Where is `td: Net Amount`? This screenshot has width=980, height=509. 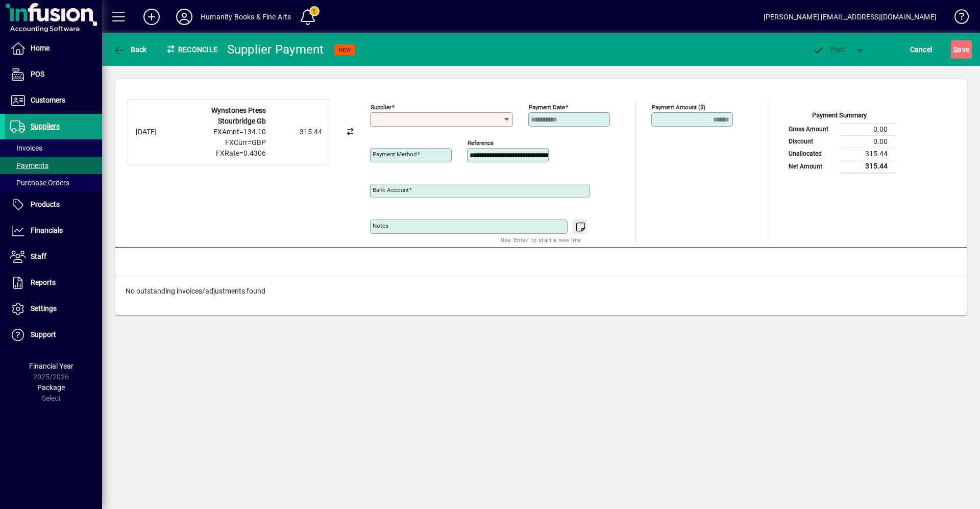
td: Net Amount is located at coordinates (811, 166).